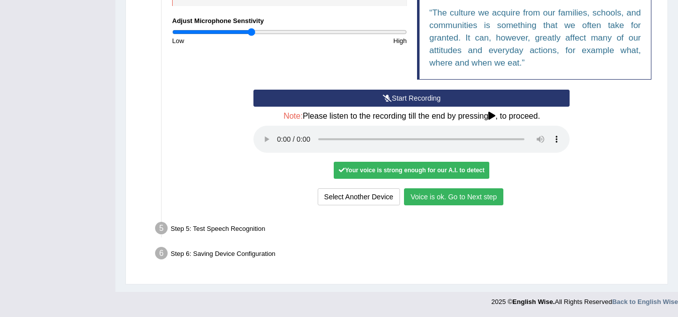 This screenshot has width=678, height=317. I want to click on div: Step 5: Test Speech Recognition, so click(406, 230).